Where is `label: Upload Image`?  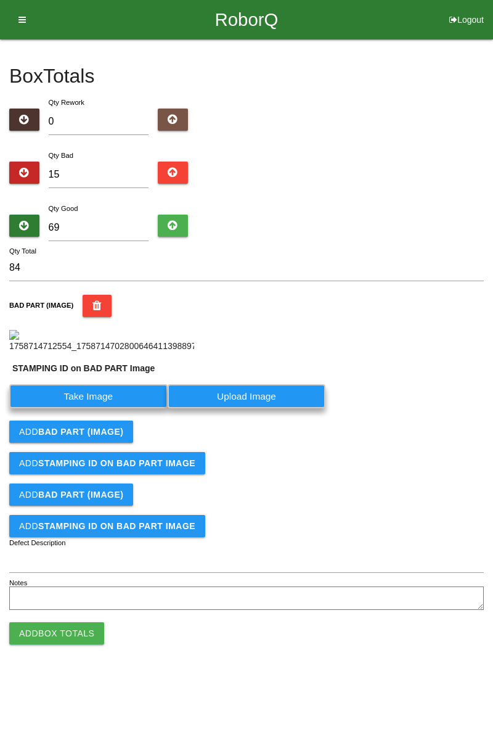
label: Upload Image is located at coordinates (247, 396).